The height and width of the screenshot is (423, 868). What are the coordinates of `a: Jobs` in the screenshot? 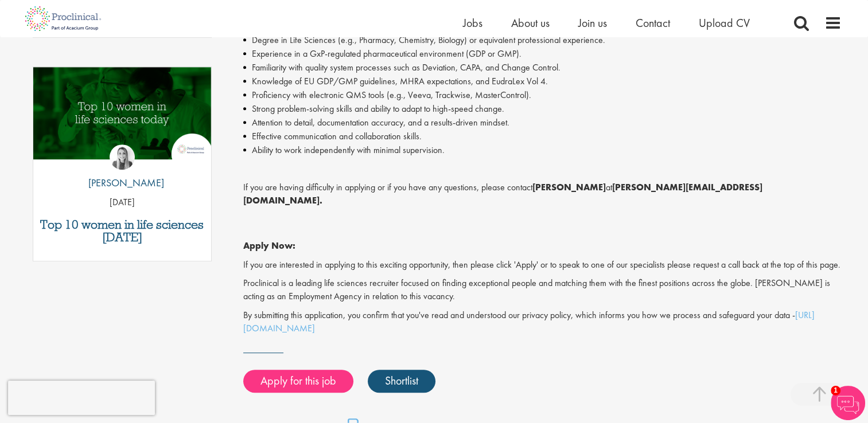 It's located at (473, 23).